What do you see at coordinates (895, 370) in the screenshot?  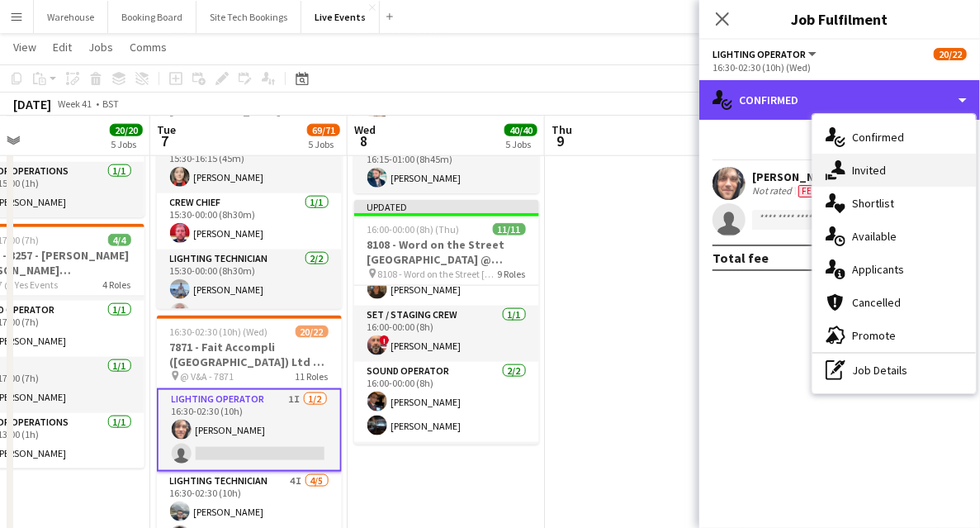 I see `div: Job Details` at bounding box center [895, 370].